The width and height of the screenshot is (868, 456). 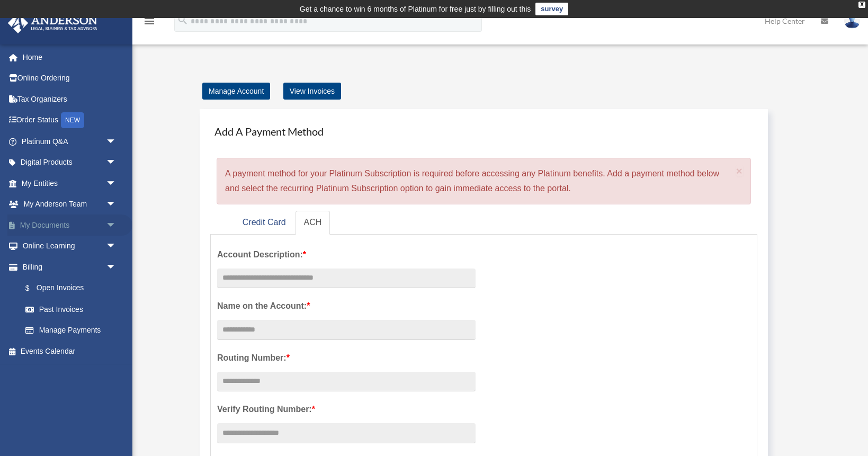 I want to click on a: Home, so click(x=70, y=57).